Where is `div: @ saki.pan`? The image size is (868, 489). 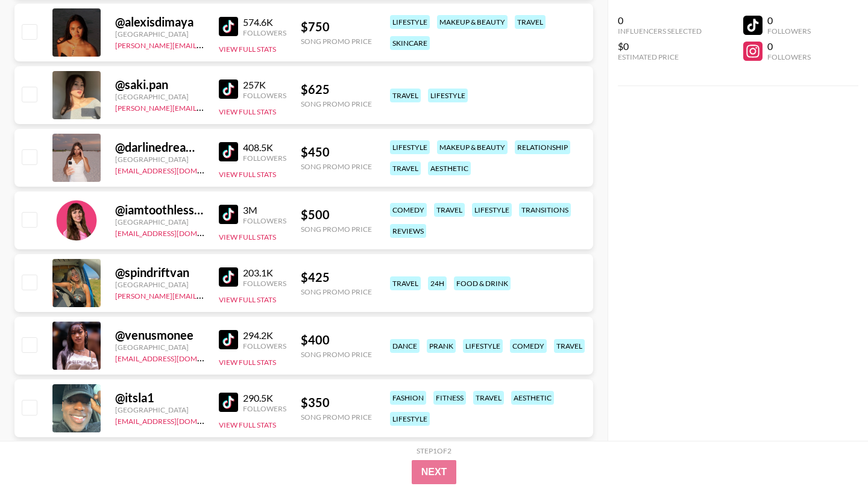 div: @ saki.pan is located at coordinates (160, 84).